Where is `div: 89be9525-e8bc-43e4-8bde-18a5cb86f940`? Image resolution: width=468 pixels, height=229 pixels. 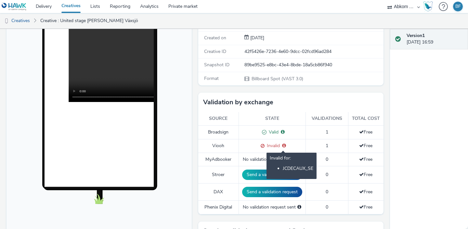 div: 89be9525-e8bc-43e4-8bde-18a5cb86f940 is located at coordinates (313, 65).